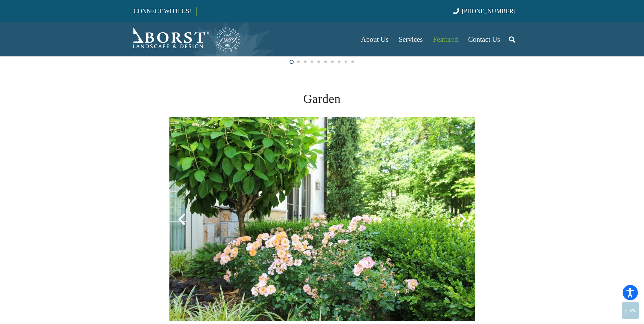 The height and width of the screenshot is (324, 644). What do you see at coordinates (445, 40) in the screenshot?
I see `a: Featured` at bounding box center [445, 40].